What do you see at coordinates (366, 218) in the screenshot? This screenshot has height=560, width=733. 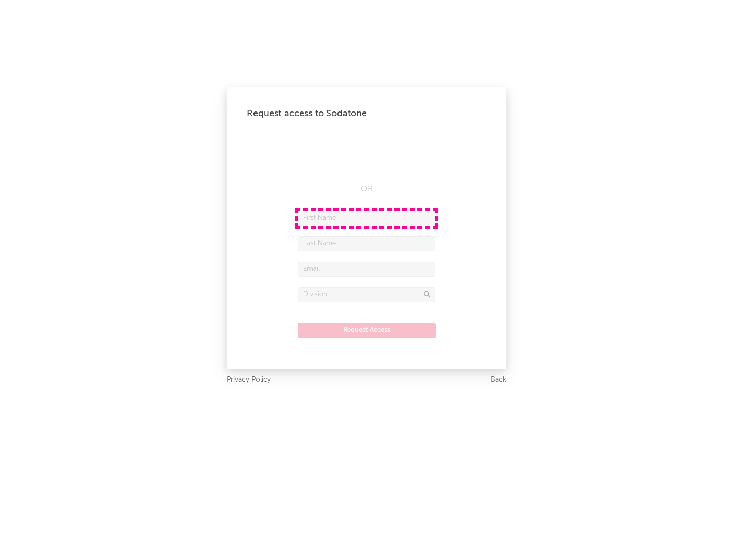 I see `input: First Name` at bounding box center [366, 218].